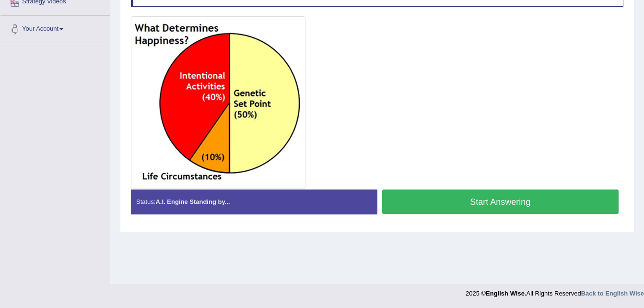 This screenshot has height=308, width=644. What do you see at coordinates (254, 202) in the screenshot?
I see `div: Status:` at bounding box center [254, 202].